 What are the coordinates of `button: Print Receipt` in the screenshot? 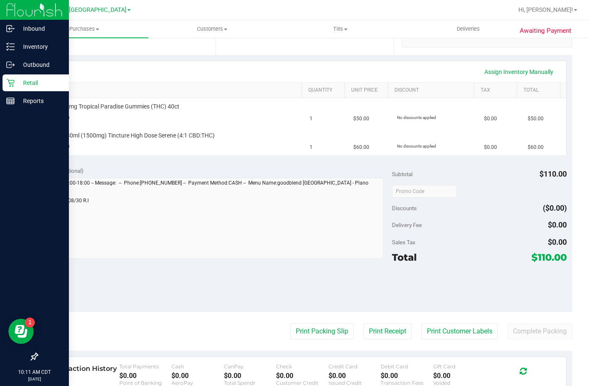 It's located at (388, 331).